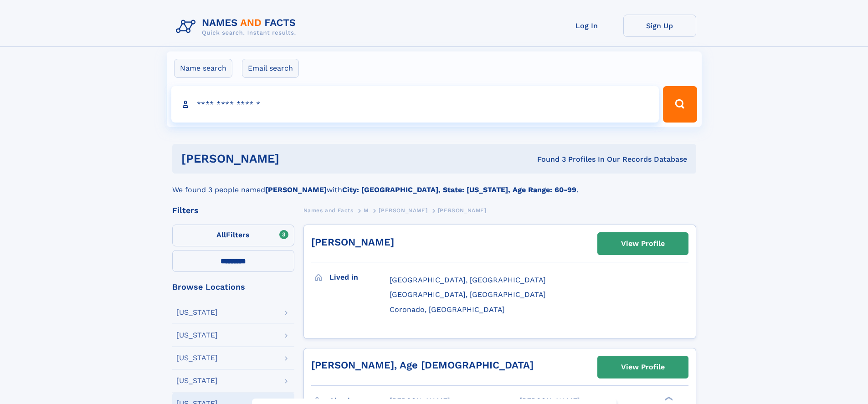 This screenshot has height=404, width=868. I want to click on h3: Lived in, so click(360, 278).